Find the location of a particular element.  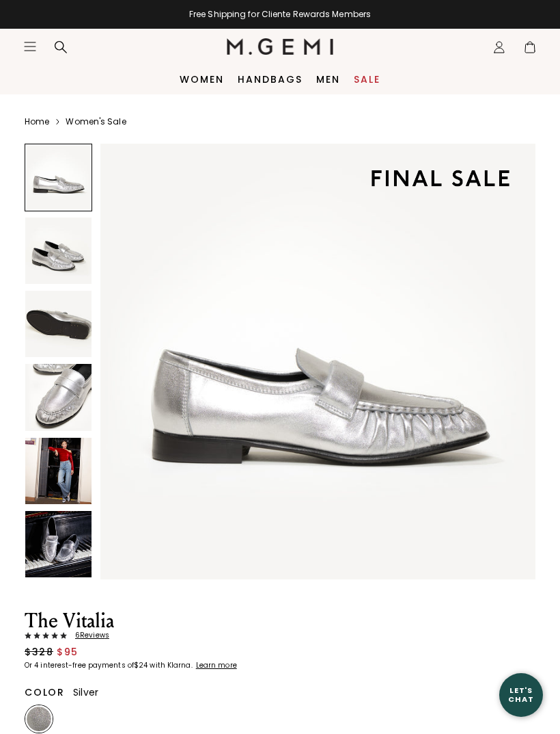

a: Learn more is located at coordinates (216, 665).